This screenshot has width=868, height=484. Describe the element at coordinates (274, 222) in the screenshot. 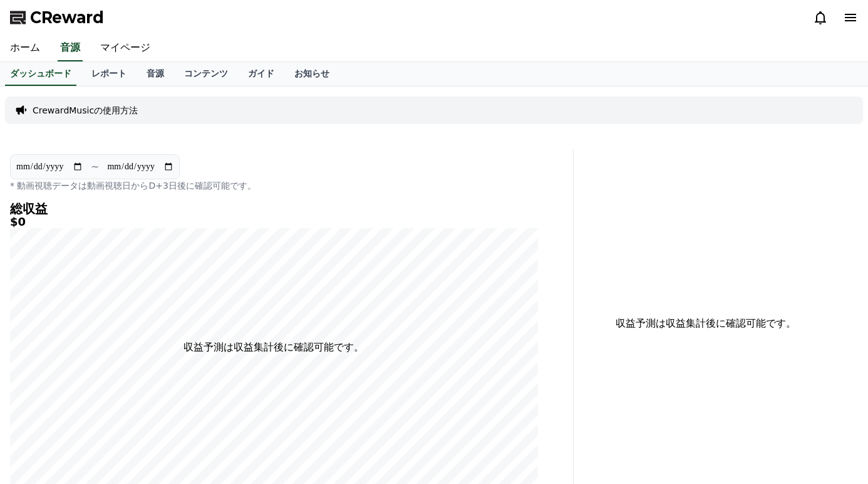

I see `h5: $0` at that location.